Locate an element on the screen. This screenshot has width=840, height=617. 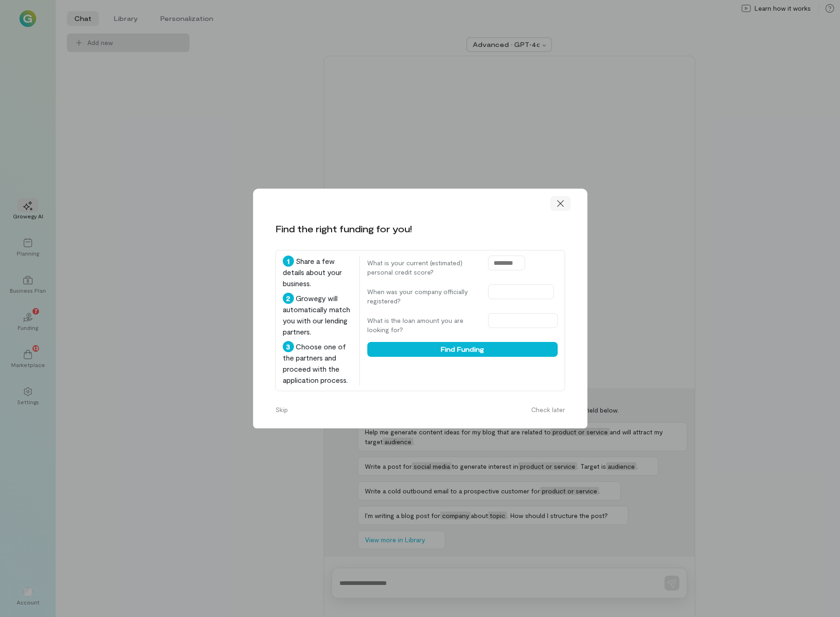
div: Find the right funding for you! is located at coordinates (344, 229).